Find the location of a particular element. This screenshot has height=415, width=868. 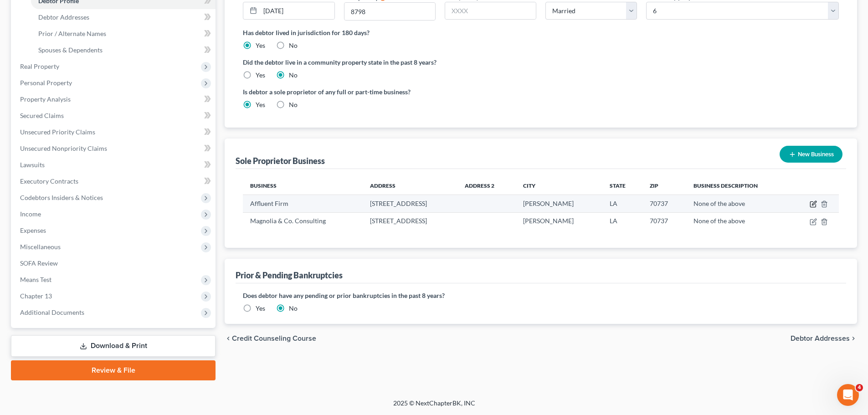

a: Debtor Addresses is located at coordinates (123, 17).